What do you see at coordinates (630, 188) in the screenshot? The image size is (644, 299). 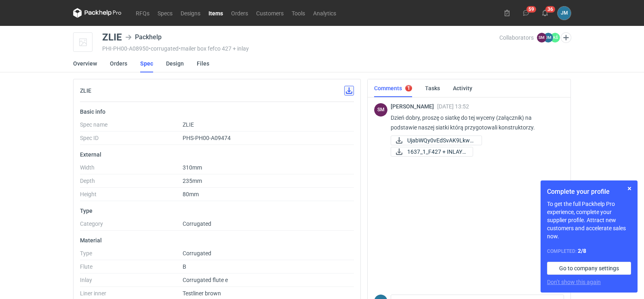 I see `button: Skip for now` at bounding box center [630, 188].